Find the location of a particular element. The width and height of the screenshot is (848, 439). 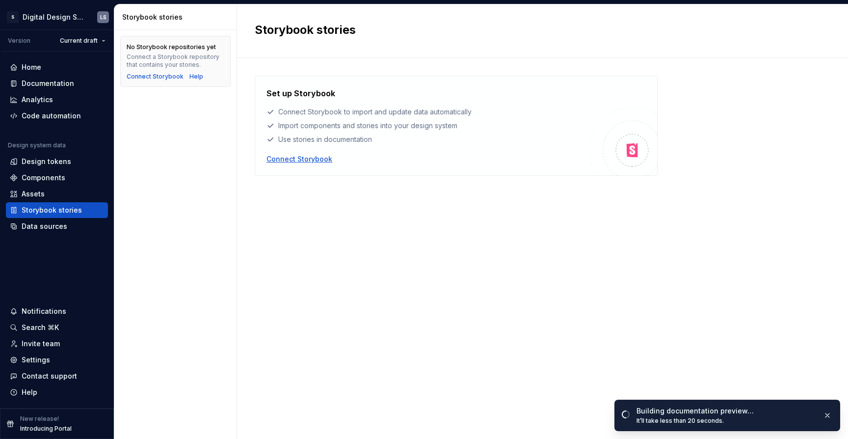

a: Design tokens is located at coordinates (57, 162).